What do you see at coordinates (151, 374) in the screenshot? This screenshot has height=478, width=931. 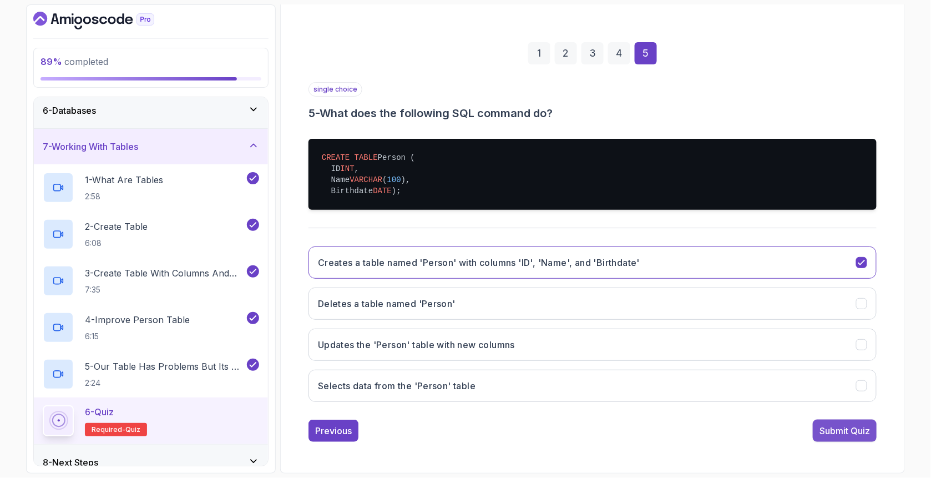 I see `button: 5-Our Table Has Problems But Its Ok For Now2:24` at bounding box center [151, 374].